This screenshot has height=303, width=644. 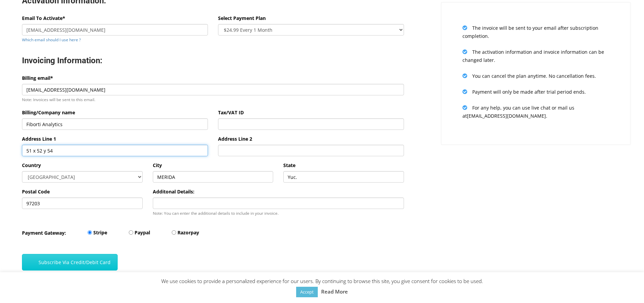 What do you see at coordinates (627, 287) in the screenshot?
I see `div: Widget de chat` at bounding box center [627, 287].